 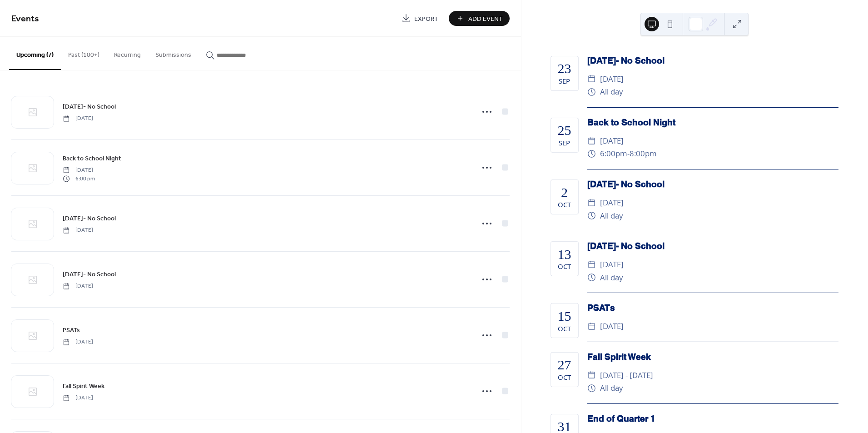 I want to click on div: 23, so click(x=564, y=68).